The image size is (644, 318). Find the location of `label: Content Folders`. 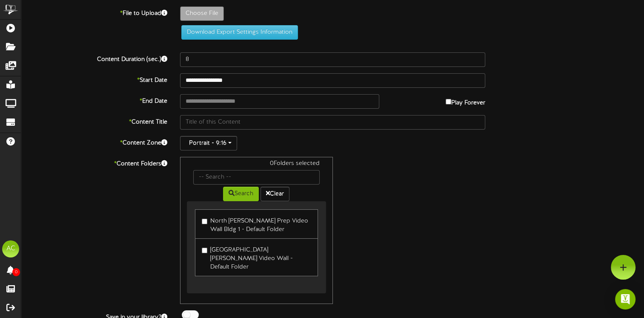

label: Content Folders is located at coordinates (94, 162).